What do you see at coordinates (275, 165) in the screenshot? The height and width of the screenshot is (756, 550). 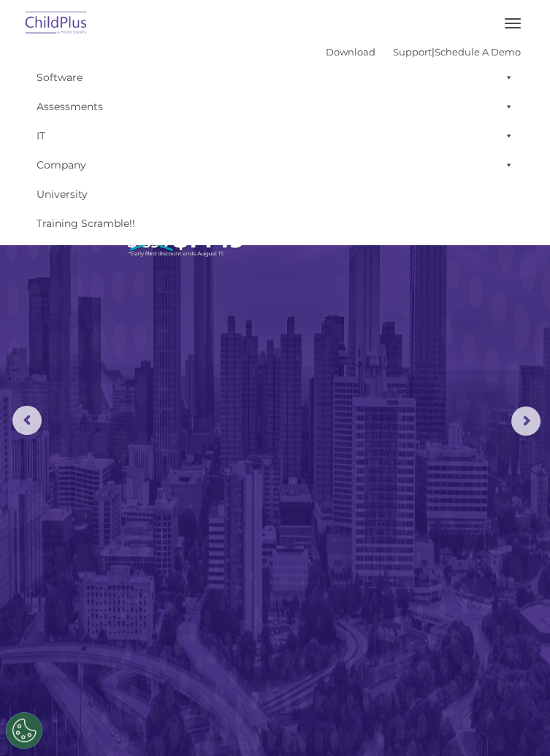 I see `a: Company` at bounding box center [275, 165].